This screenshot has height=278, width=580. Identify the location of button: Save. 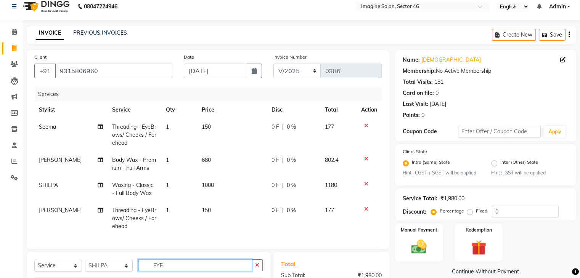
(552, 35).